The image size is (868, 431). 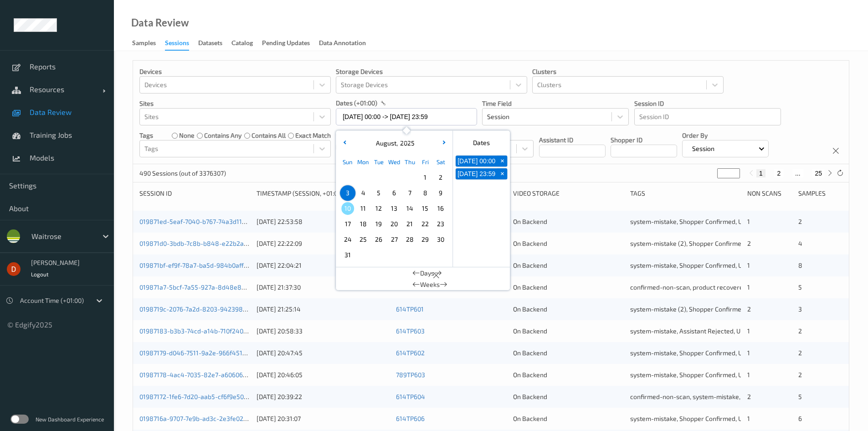 What do you see at coordinates (394, 224) in the screenshot?
I see `div: Choose Wednesday August 20 of 2025` at bounding box center [394, 224].